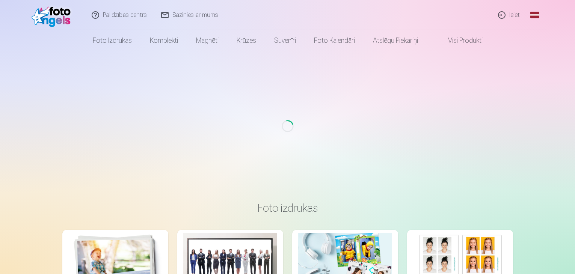 The image size is (575, 274). What do you see at coordinates (164, 41) in the screenshot?
I see `a: Komplekti` at bounding box center [164, 41].